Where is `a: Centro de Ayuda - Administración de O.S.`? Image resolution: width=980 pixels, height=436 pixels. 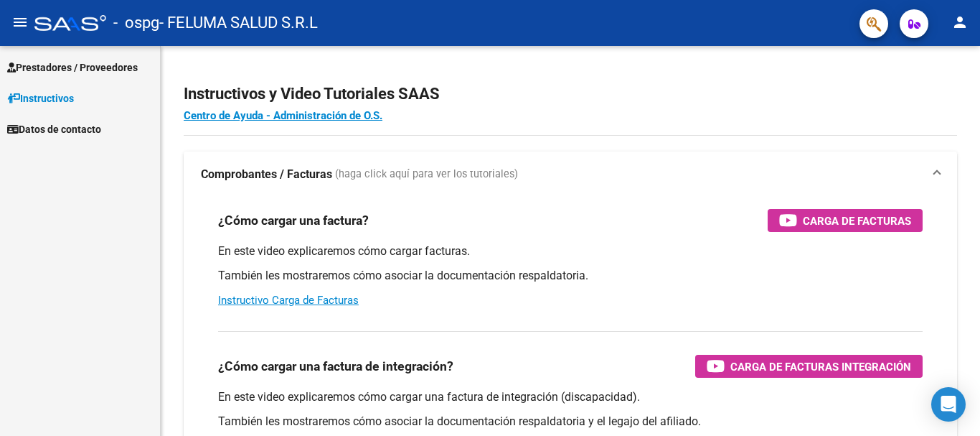 a: Centro de Ayuda - Administración de O.S. is located at coordinates (282, 116).